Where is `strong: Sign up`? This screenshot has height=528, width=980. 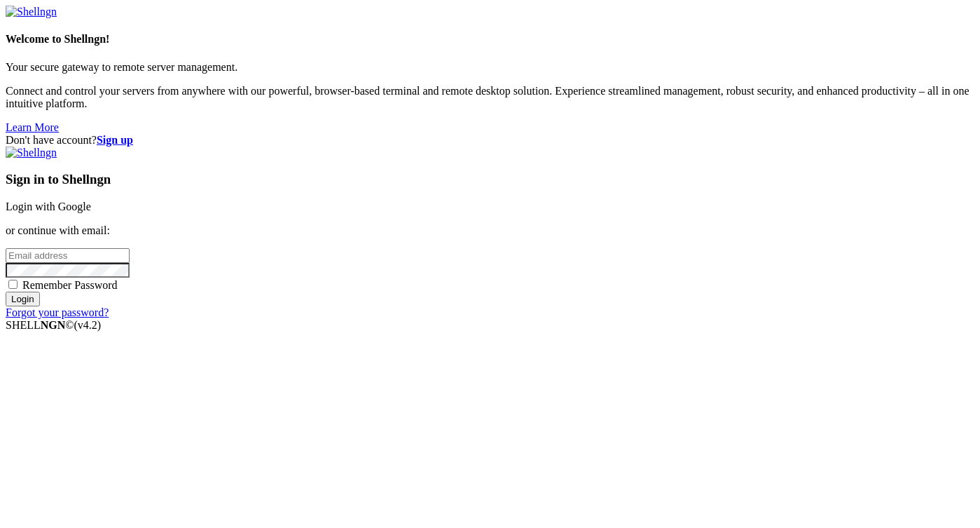
strong: Sign up is located at coordinates (115, 139).